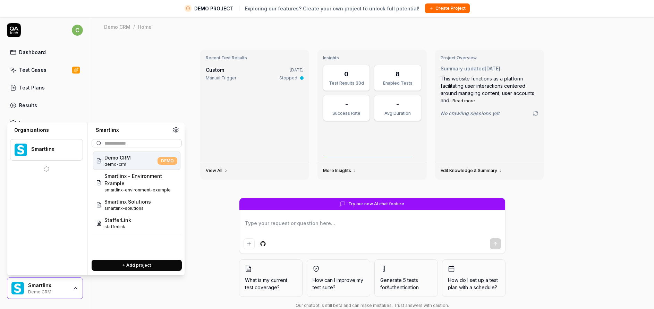 The image size is (654, 309). I want to click on div: Organizations, so click(46, 130).